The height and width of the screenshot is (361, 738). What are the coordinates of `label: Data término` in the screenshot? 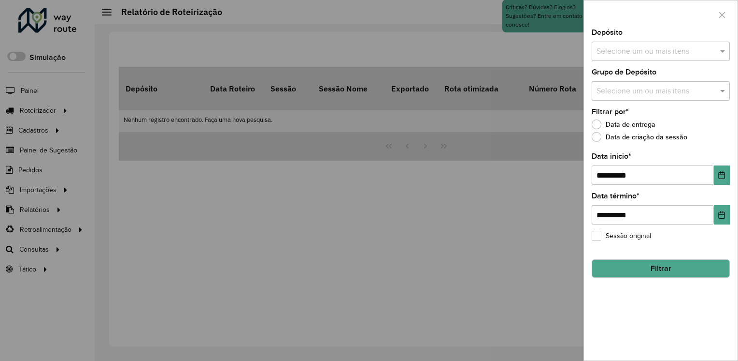 It's located at (616, 196).